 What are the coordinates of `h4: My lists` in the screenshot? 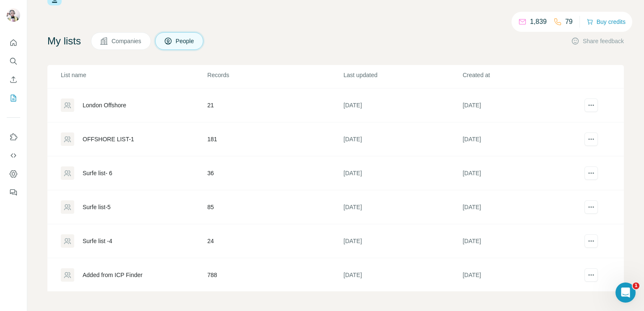 It's located at (65, 41).